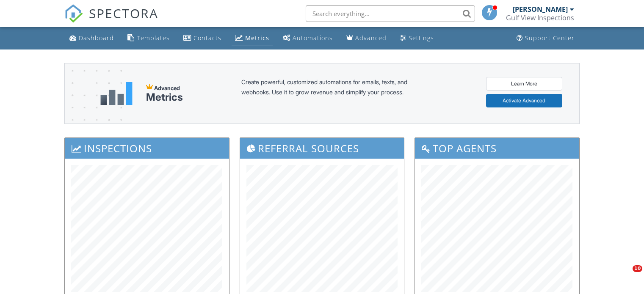  I want to click on a: Contacts, so click(203, 38).